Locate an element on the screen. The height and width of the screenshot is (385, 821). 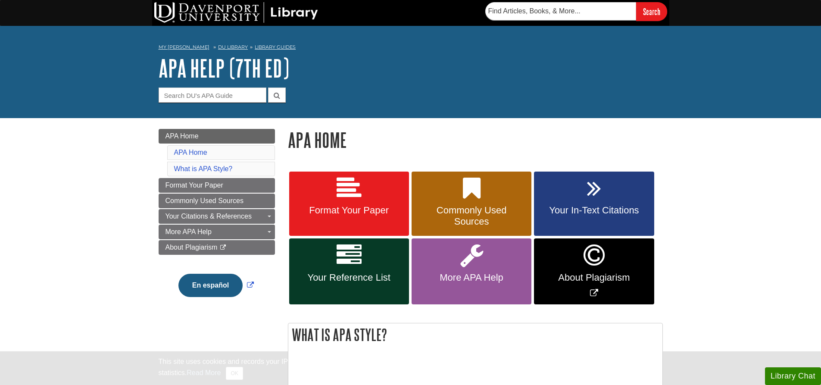
button: En español is located at coordinates (210, 285).